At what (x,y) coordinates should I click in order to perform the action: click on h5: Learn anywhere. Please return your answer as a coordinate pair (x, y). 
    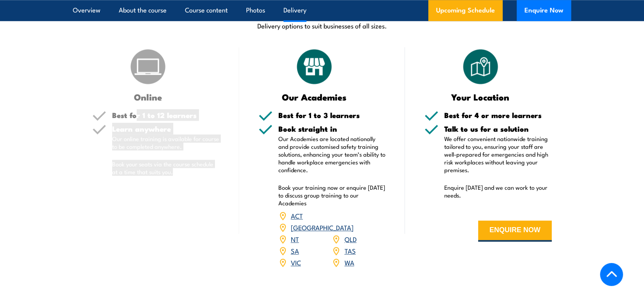
    Looking at the image, I should click on (166, 129).